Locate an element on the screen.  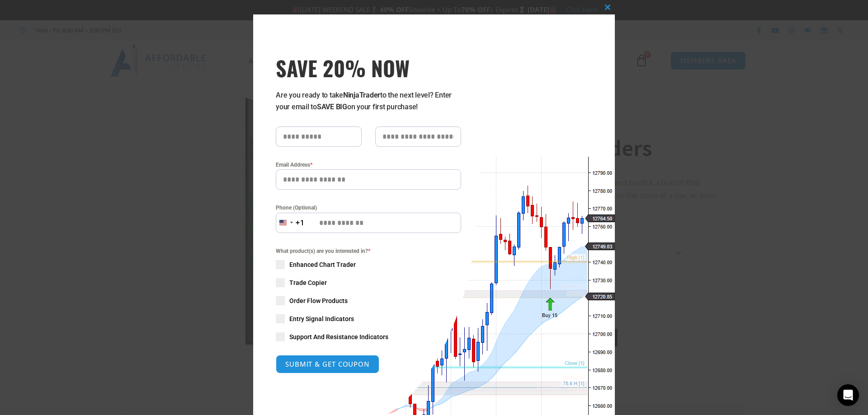
label: Enhanced Chart Trader is located at coordinates (369, 264).